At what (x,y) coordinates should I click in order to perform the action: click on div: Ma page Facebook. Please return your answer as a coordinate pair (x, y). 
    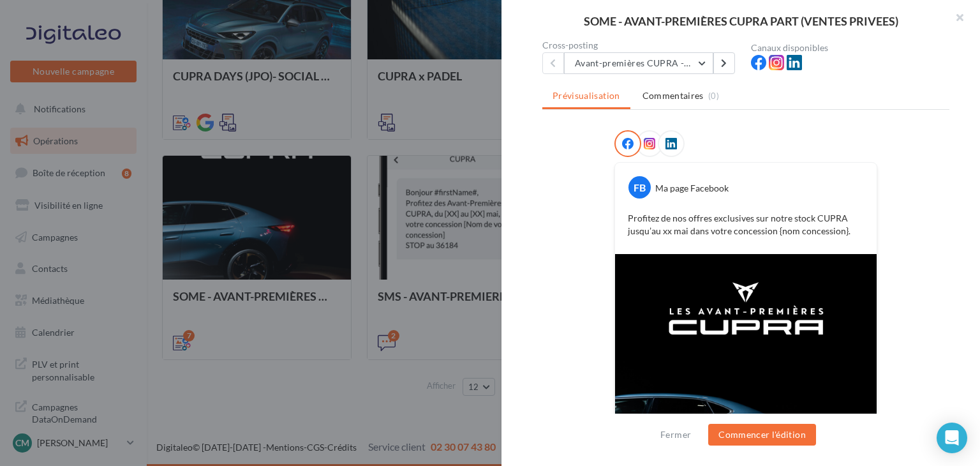
    Looking at the image, I should click on (691, 189).